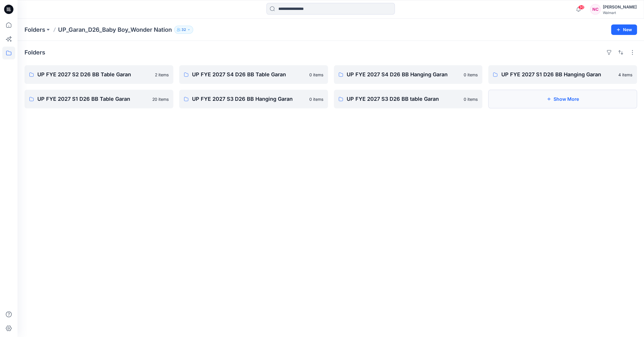 This screenshot has width=644, height=337. What do you see at coordinates (115, 30) in the screenshot?
I see `p: UP_Garan_D26_Baby Boy_Wonder Nation` at bounding box center [115, 30].